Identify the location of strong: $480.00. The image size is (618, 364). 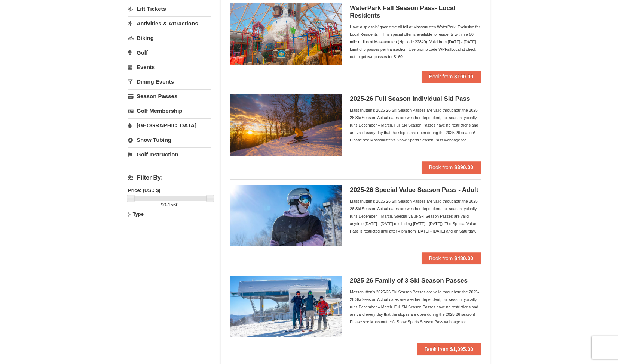
(463, 258).